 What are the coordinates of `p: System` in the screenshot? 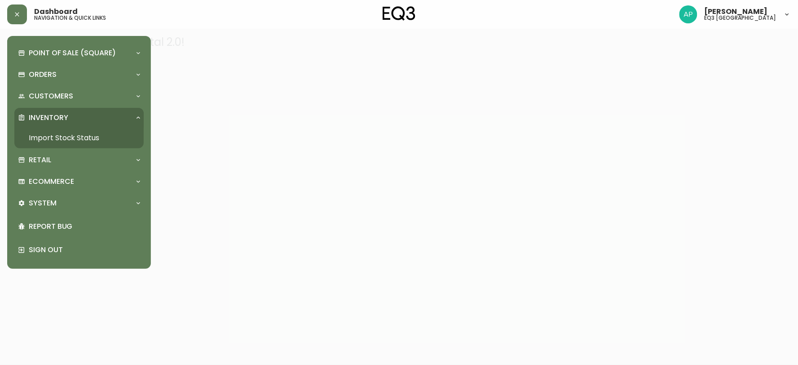 It's located at (43, 203).